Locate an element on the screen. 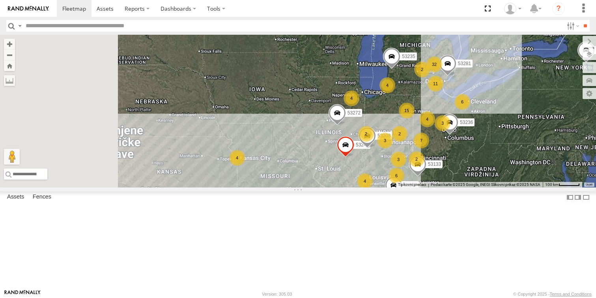 This screenshot has height=298, width=596. label: Dock Summary Table to the Right is located at coordinates (578, 197).